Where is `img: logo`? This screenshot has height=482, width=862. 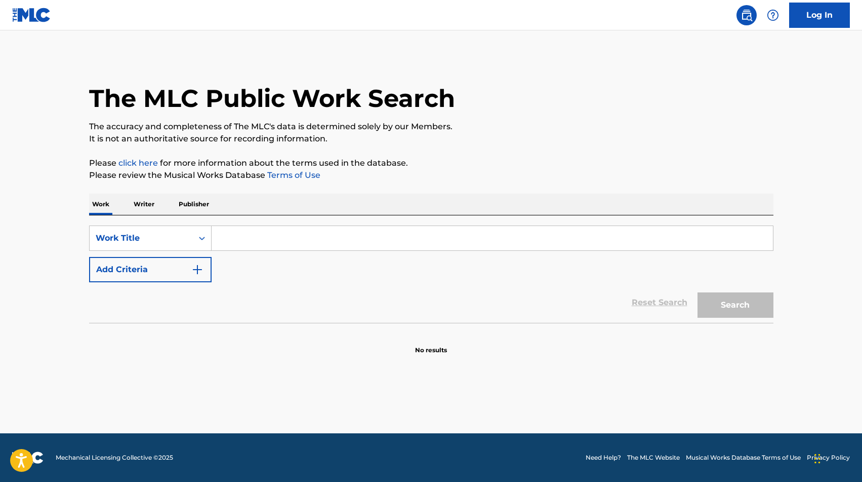
img: logo is located at coordinates (28, 457).